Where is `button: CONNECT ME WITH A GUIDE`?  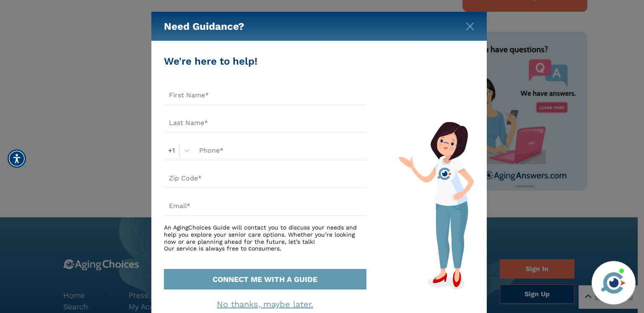
button: CONNECT ME WITH A GUIDE is located at coordinates (265, 279).